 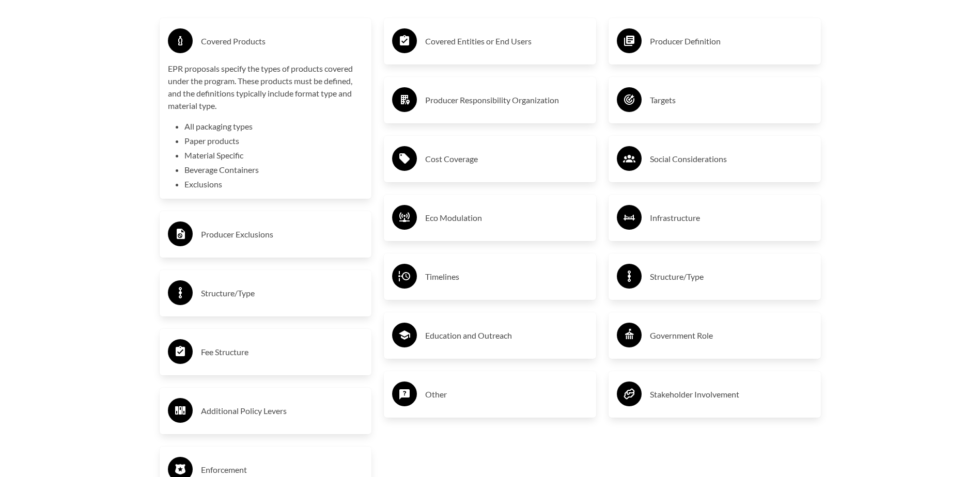 I want to click on h3: Additional Policy Levers, so click(x=282, y=411).